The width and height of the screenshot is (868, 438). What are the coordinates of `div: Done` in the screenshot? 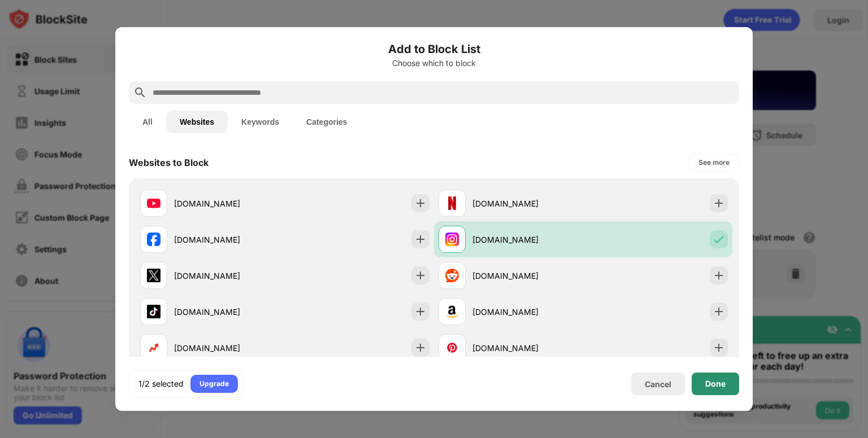 It's located at (715, 384).